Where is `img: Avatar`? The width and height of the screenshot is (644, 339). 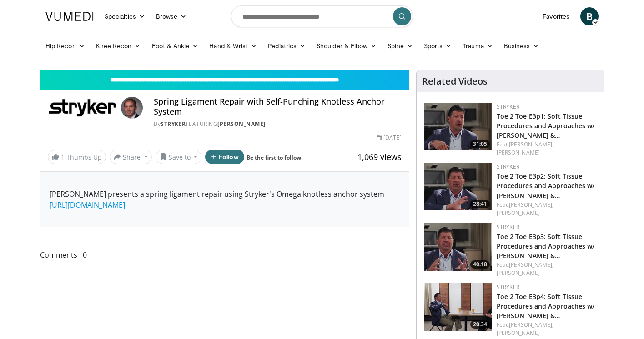
img: Avatar is located at coordinates (132, 108).